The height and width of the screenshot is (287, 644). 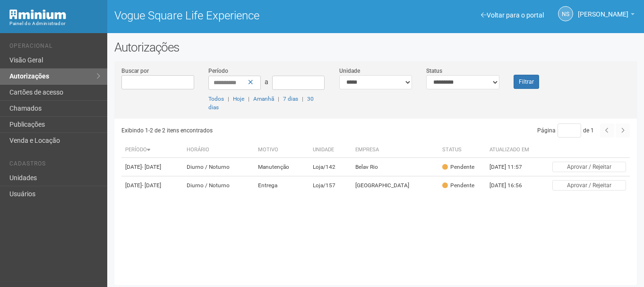 I want to click on label: Período, so click(x=219, y=71).